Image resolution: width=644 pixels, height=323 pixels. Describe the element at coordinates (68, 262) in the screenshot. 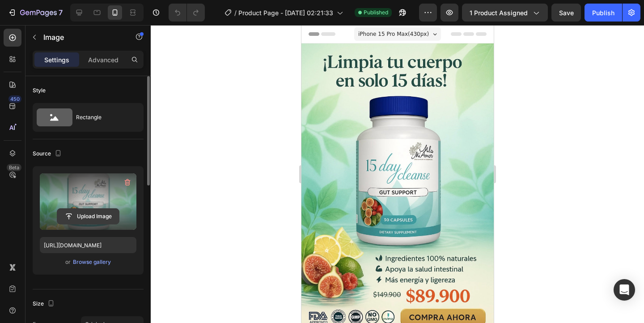

I see `span: or` at that location.